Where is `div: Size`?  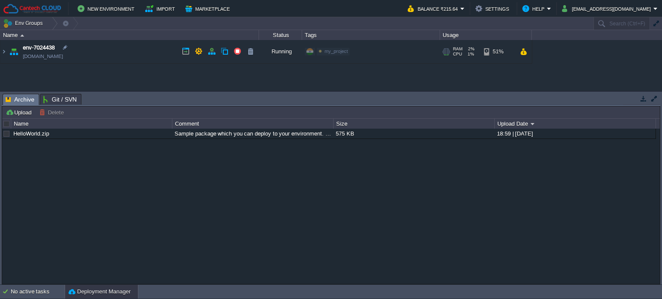
div: Size is located at coordinates (414, 124).